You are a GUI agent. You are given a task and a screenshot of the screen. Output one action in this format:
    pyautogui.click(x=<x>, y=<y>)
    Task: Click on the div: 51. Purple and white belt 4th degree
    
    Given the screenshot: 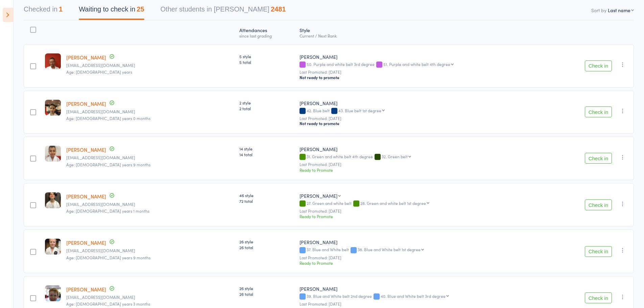 What is the action you would take?
    pyautogui.click(x=417, y=64)
    